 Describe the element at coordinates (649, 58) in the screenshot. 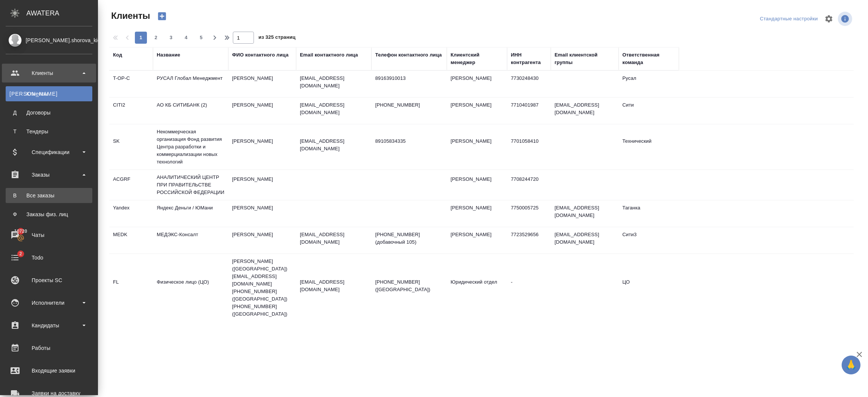

I see `div: Ответственная команда` at that location.